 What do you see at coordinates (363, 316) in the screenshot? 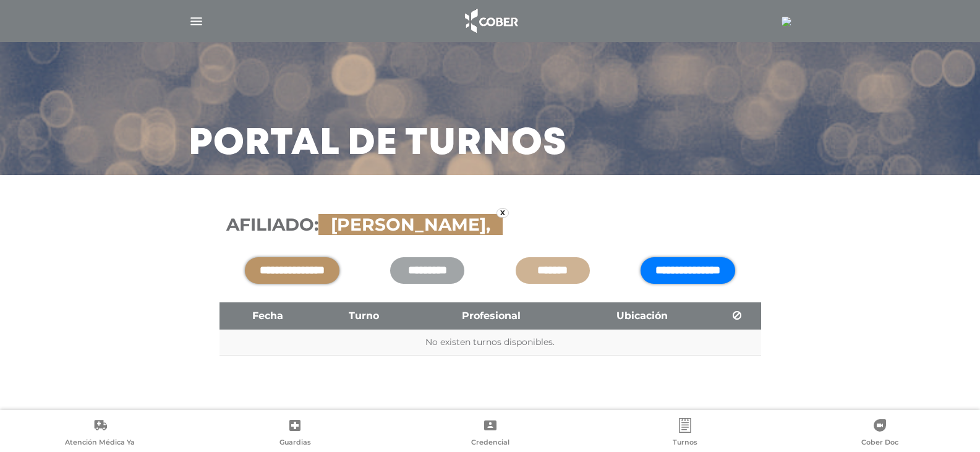
I see `th: Turno` at bounding box center [363, 316].